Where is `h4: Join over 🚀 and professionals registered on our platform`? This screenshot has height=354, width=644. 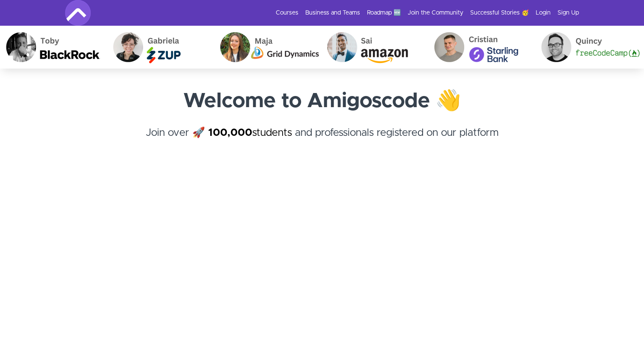 h4: Join over 🚀 and professionals registered on our platform is located at coordinates (322, 141).